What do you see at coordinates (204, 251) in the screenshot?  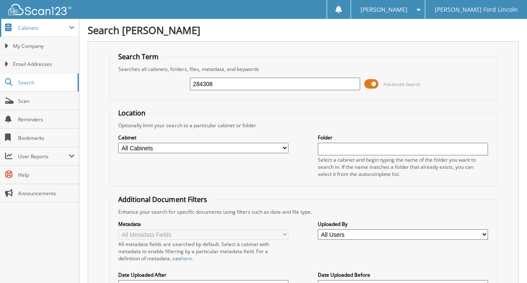 I see `div: All metadata fields are searched by default. Select a cabinet with metadata to enable filtering b...` at bounding box center [204, 251].